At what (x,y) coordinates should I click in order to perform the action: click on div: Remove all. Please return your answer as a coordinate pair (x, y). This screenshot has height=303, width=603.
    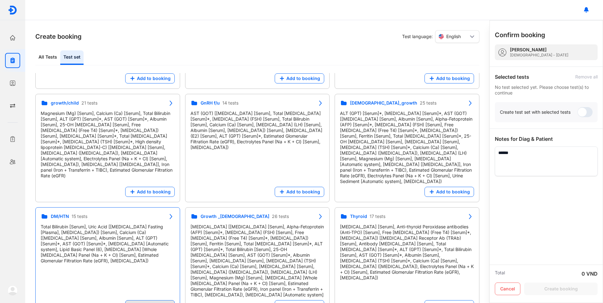
    Looking at the image, I should click on (586, 77).